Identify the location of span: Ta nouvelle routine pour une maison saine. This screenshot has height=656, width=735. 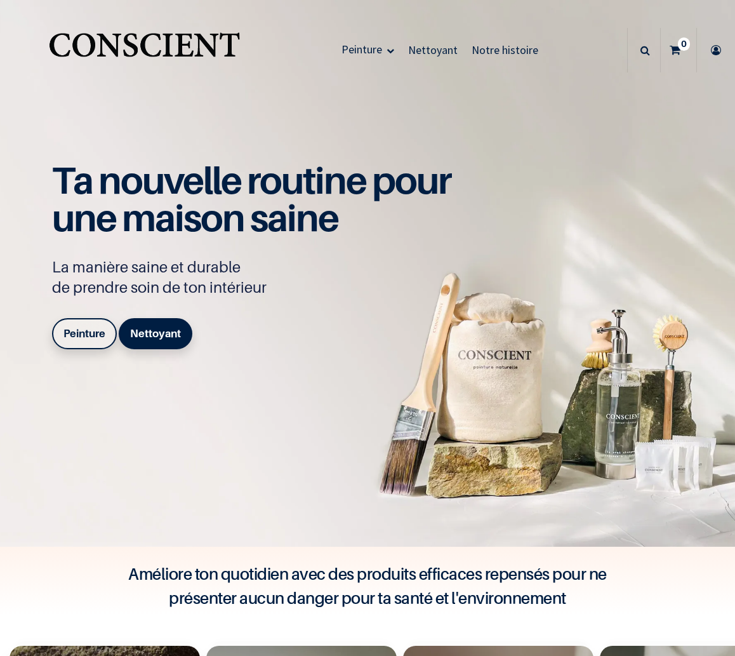
(251, 199).